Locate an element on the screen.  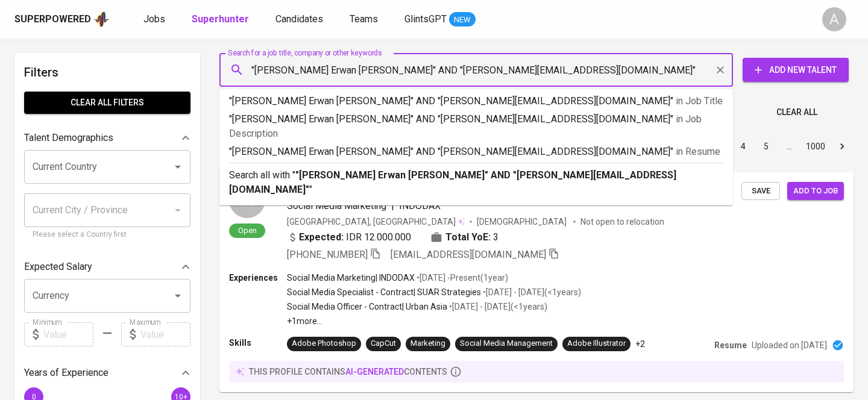
button: Clear All is located at coordinates (797, 112).